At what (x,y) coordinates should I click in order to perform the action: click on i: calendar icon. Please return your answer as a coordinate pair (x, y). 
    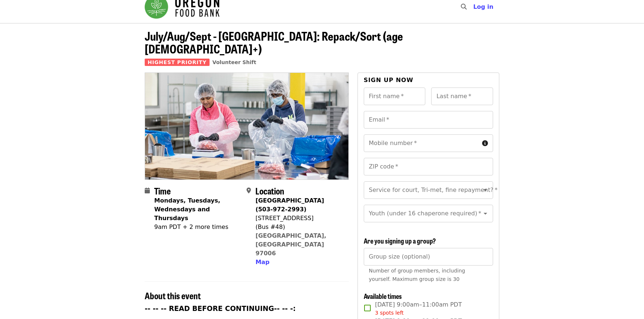
    Looking at the image, I should click on (147, 190).